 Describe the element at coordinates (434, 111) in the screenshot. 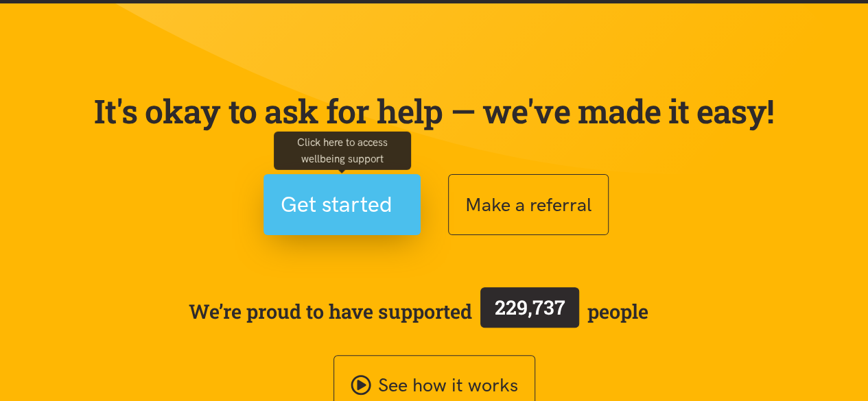

I see `p: It's okay to ask for help — we've made it easy!` at that location.